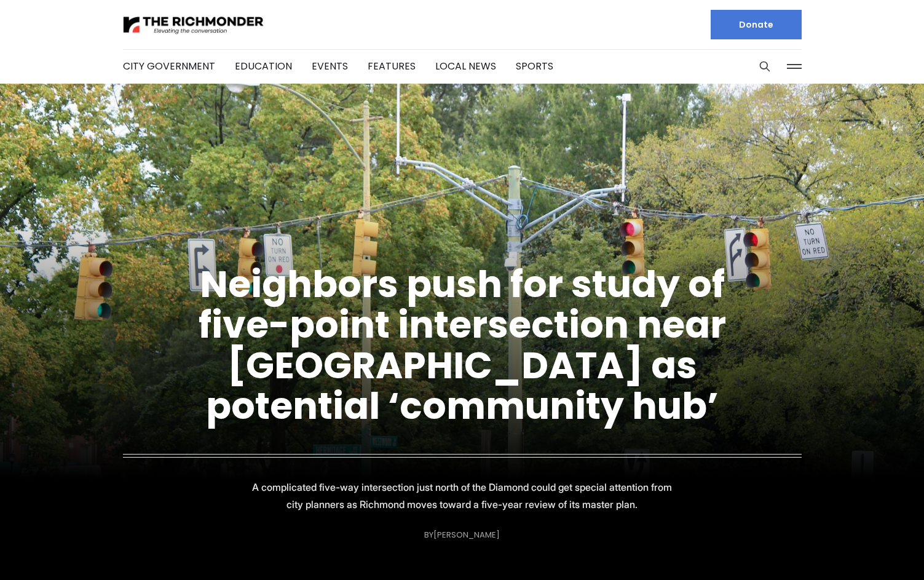 The image size is (924, 580). I want to click on a: Sports, so click(534, 66).